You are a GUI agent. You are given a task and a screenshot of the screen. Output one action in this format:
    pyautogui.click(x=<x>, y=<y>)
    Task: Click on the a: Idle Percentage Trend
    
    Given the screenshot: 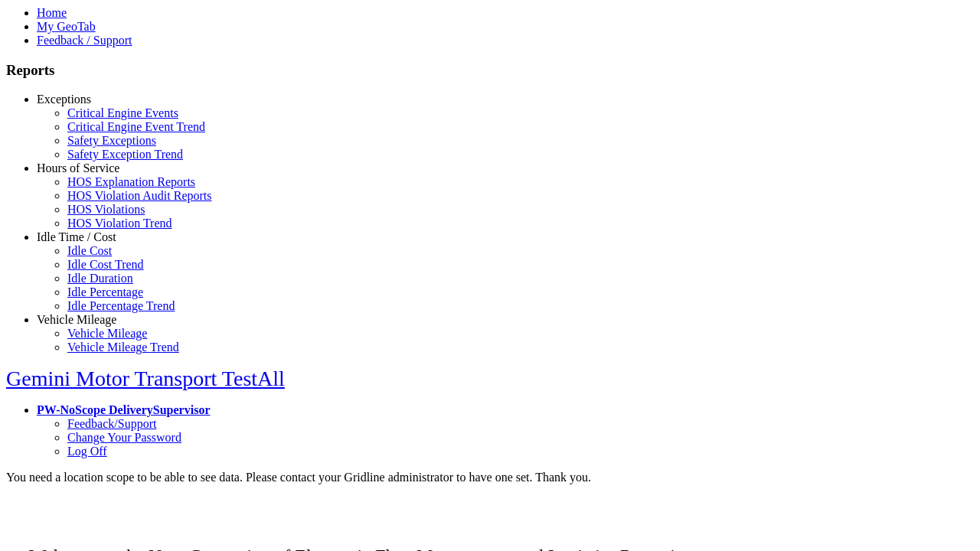 What is the action you would take?
    pyautogui.click(x=121, y=305)
    